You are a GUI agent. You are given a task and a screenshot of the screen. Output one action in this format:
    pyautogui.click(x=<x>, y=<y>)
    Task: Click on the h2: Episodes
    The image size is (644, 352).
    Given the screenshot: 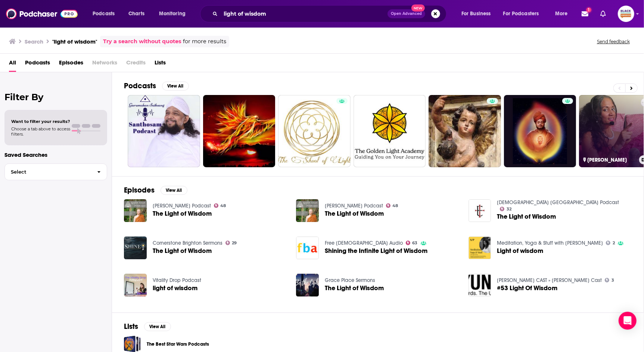 What is the action you would take?
    pyautogui.click(x=139, y=190)
    